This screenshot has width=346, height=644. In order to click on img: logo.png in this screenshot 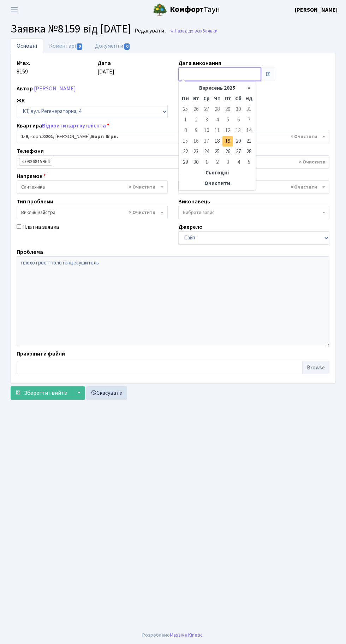, I will do `click(160, 10)`.